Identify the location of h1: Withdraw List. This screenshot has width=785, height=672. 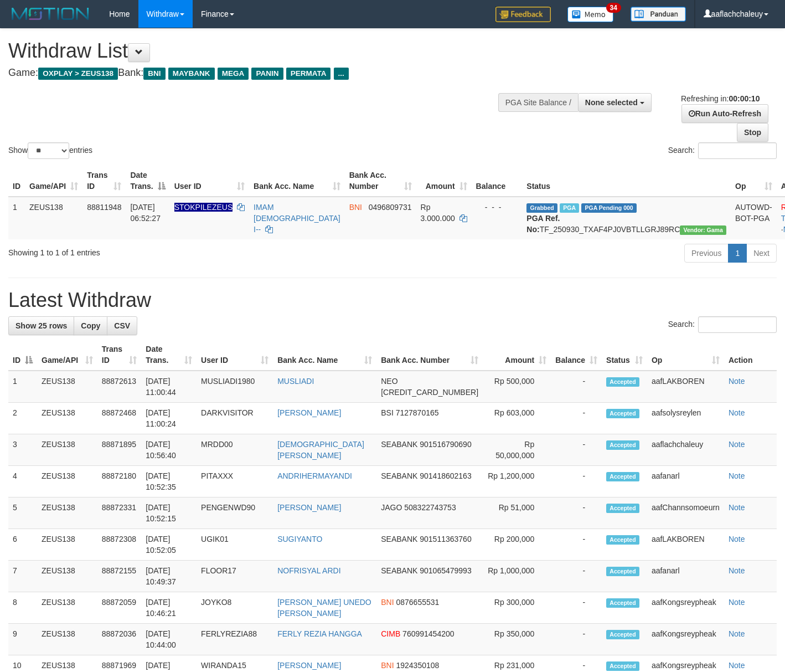
(260, 51).